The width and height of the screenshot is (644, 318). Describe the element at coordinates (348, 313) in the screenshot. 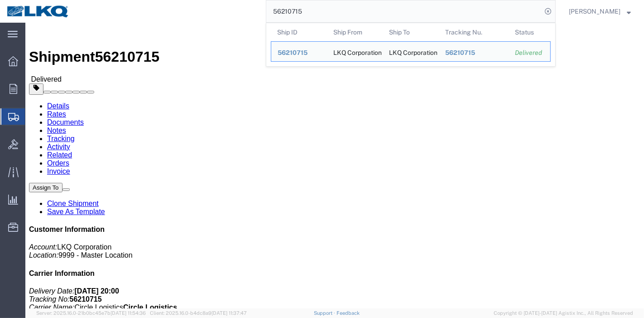

I see `a: Feedback` at that location.